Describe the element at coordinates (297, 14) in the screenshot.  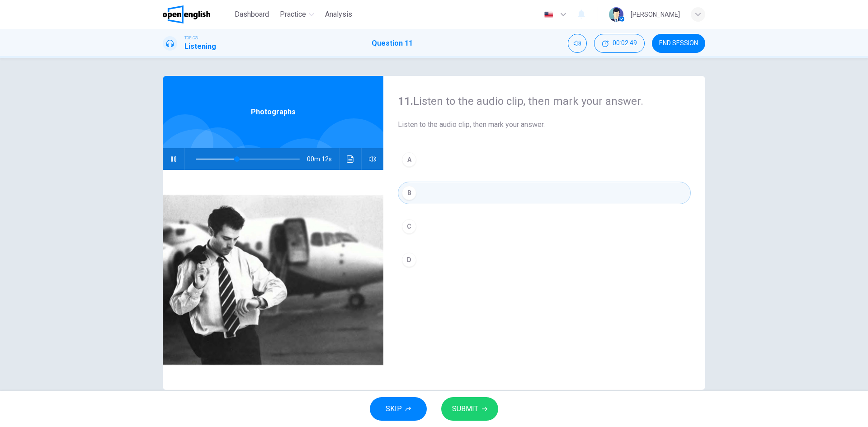
I see `button: Practice` at that location.